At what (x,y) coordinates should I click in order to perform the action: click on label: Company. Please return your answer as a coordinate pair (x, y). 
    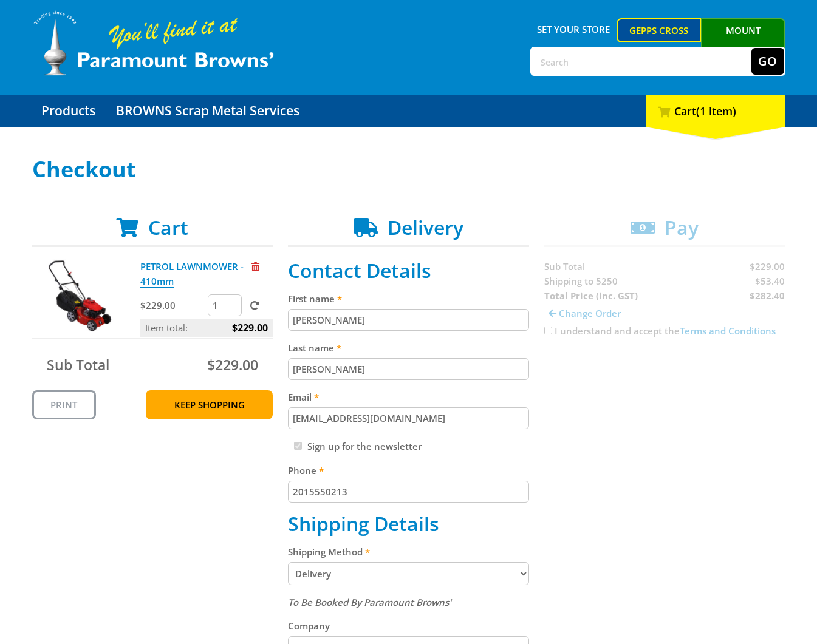
    Looking at the image, I should click on (408, 626).